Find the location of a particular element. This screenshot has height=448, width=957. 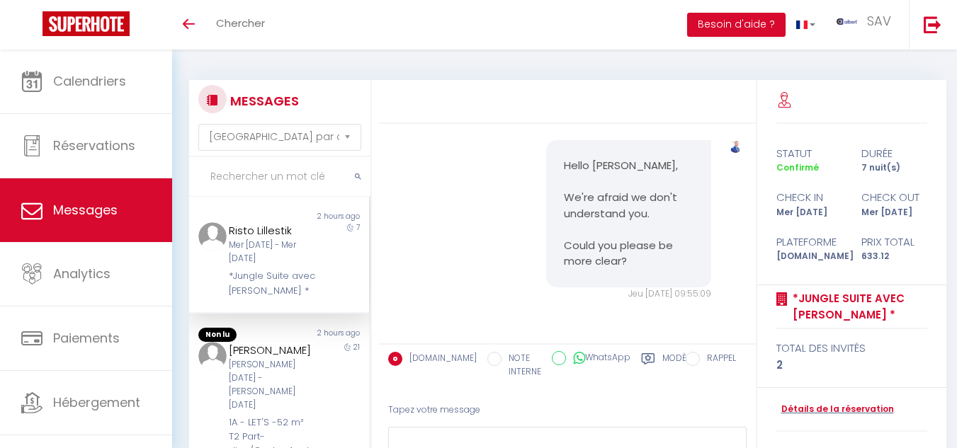

button: Besoin d'aide ? is located at coordinates (736, 25).